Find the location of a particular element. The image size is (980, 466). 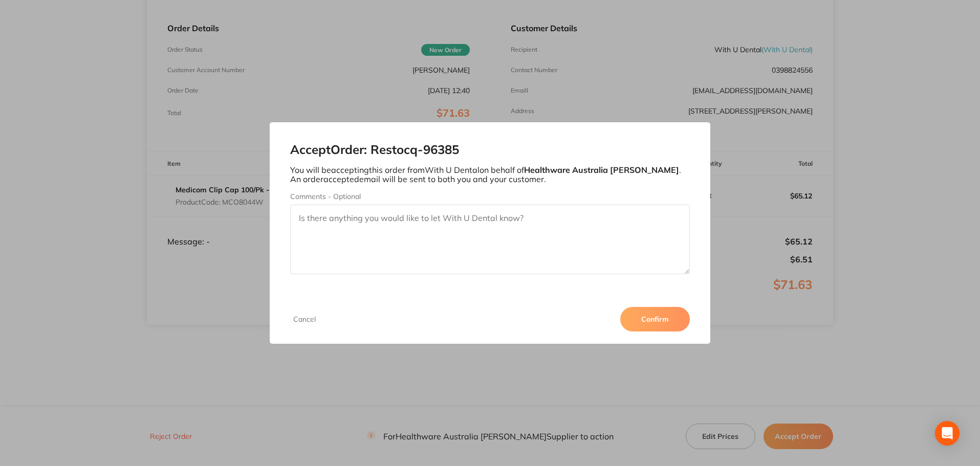

h2: Accept Order: Restocq- 96385 is located at coordinates (490, 150).